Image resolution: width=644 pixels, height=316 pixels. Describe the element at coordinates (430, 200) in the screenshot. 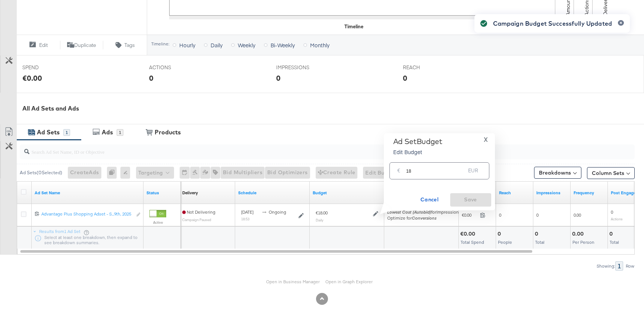

I see `button: Cancel` at that location.